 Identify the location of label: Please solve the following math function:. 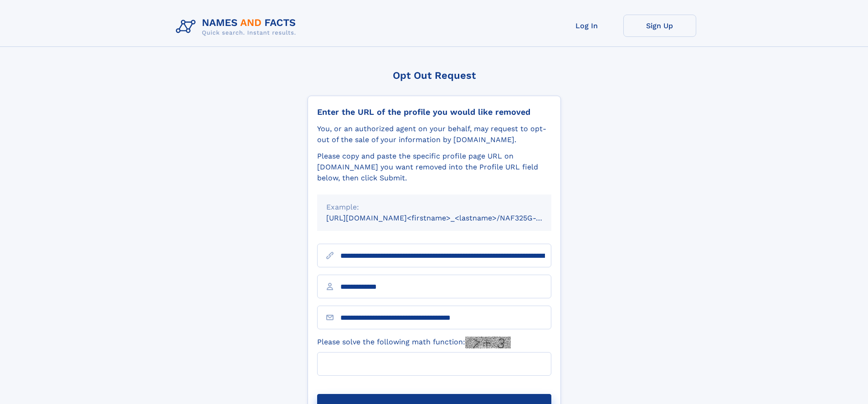
(414, 343).